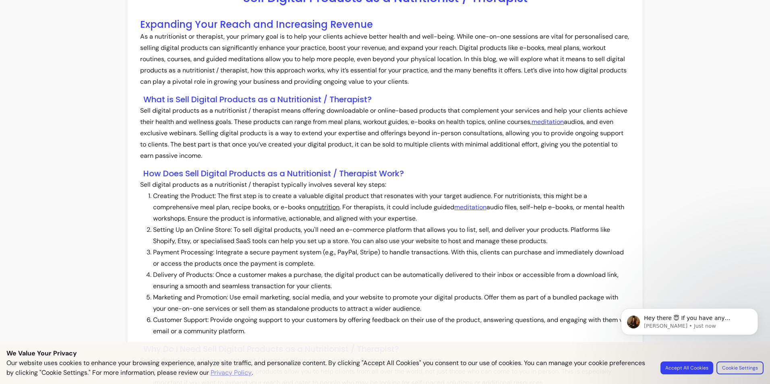 This screenshot has width=770, height=384. What do you see at coordinates (391, 303) in the screenshot?
I see `li: Marketing and Promotion: Use email marketing, social media, and your website to promote your digi...` at bounding box center [391, 303].